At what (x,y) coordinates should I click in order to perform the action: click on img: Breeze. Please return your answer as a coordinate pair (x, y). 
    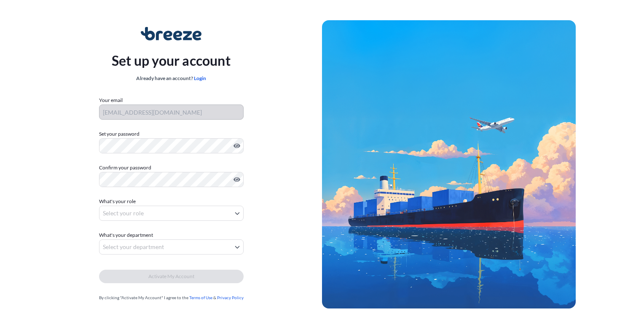
    Looking at the image, I should click on (171, 34).